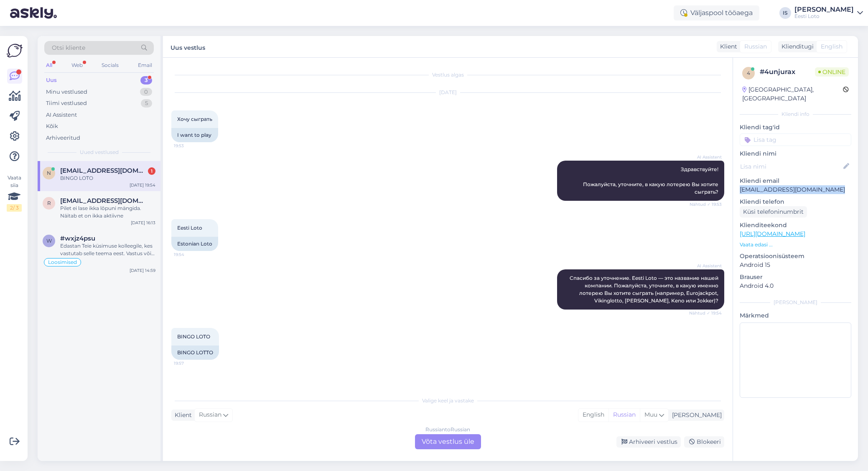 This screenshot has height=471, width=868. What do you see at coordinates (15, 51) in the screenshot?
I see `img: Askly Logo` at bounding box center [15, 51].